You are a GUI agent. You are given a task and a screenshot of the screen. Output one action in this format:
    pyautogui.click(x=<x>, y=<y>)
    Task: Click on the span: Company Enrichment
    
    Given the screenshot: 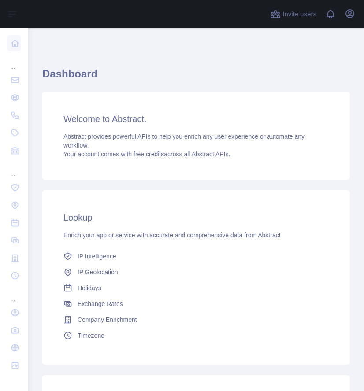 What is the action you would take?
    pyautogui.click(x=107, y=320)
    